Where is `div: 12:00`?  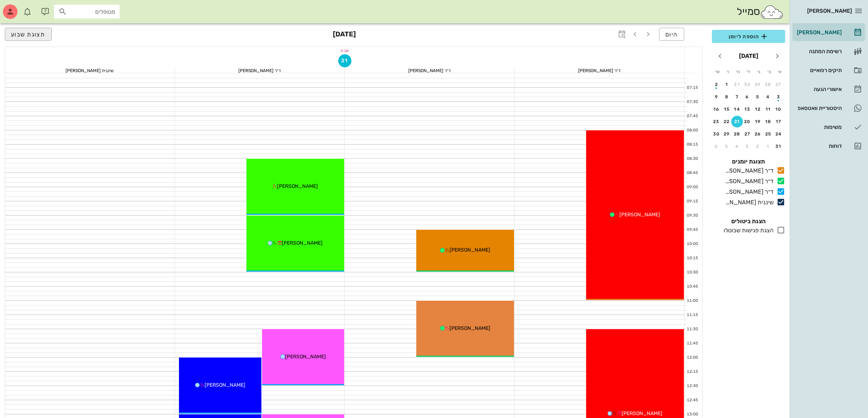
div: 12:00 is located at coordinates (692, 358).